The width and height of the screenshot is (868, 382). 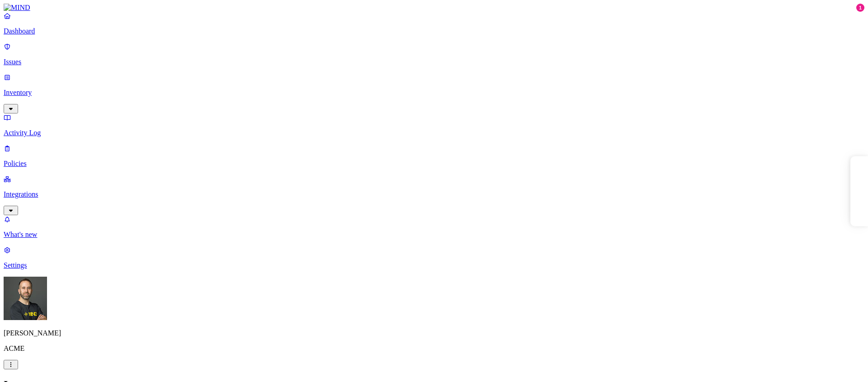 I want to click on div: 1, so click(x=861, y=8).